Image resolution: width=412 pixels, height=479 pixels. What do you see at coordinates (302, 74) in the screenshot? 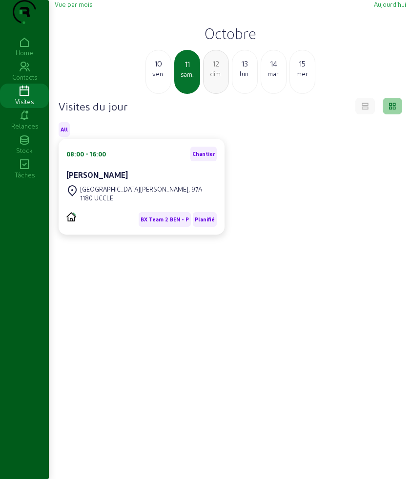
I see `div: mer.` at bounding box center [302, 74].